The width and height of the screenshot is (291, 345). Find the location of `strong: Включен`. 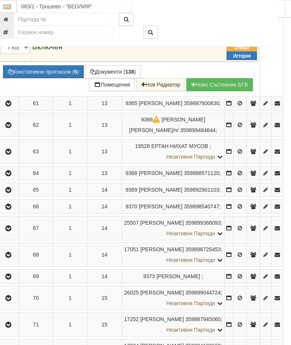

strong: Включен is located at coordinates (47, 47).